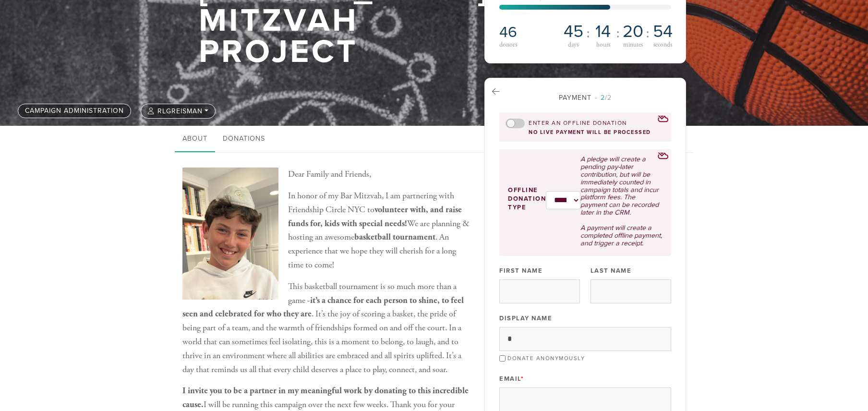 The height and width of the screenshot is (411, 868). Describe the element at coordinates (621, 186) in the screenshot. I see `p: A pledge will create a pending pay-later contribution, but will be immediately counted in campaig...` at that location.